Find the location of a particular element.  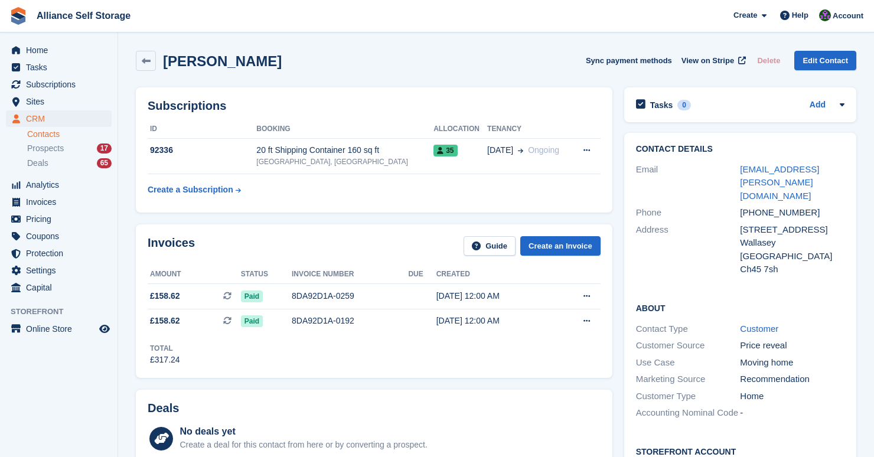

h2: Contact Details is located at coordinates (740, 149).